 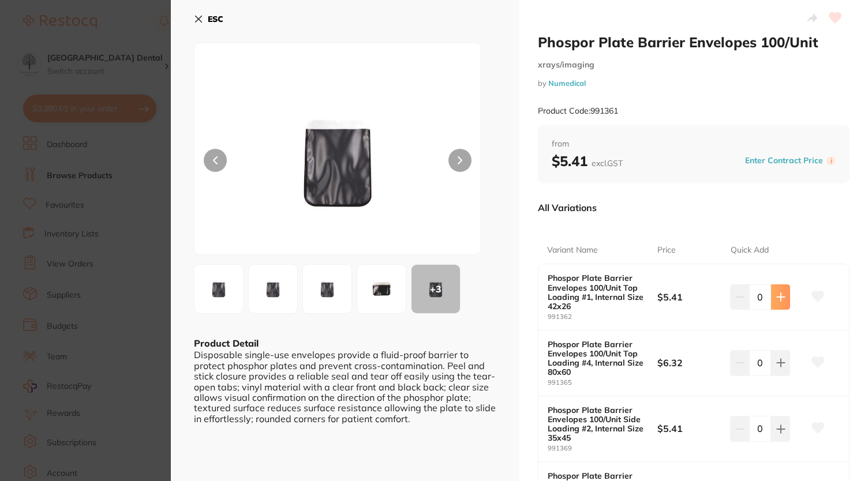 I want to click on button: Enter Contract Price, so click(x=784, y=160).